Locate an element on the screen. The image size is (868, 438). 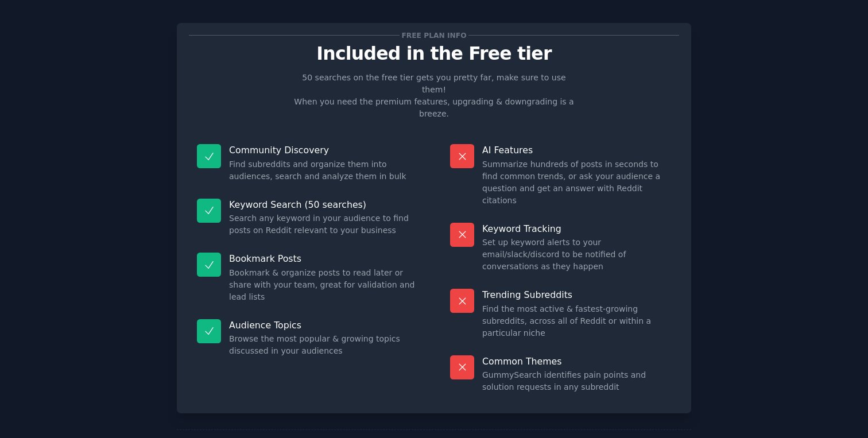
p: Common Themes is located at coordinates (576, 361).